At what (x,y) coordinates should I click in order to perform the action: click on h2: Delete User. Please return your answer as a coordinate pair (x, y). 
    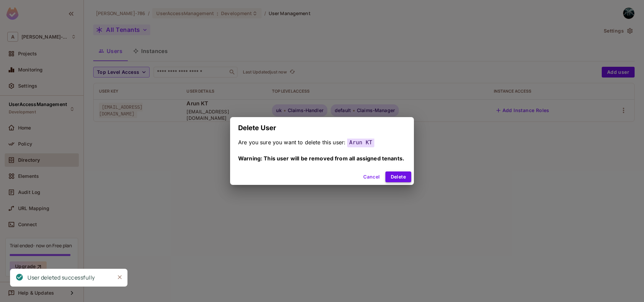
    Looking at the image, I should click on (322, 128).